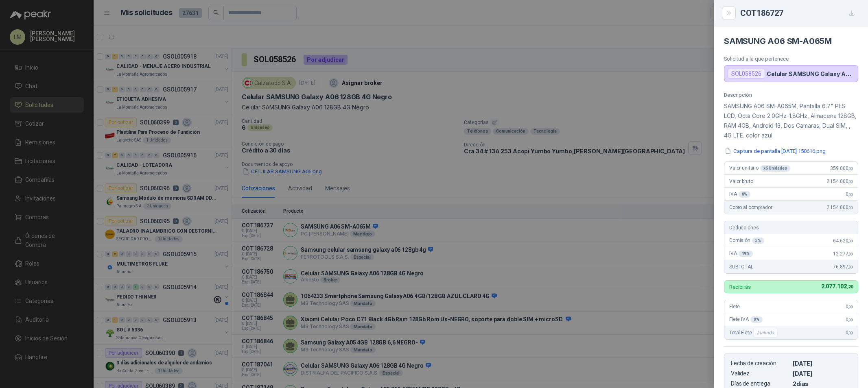  What do you see at coordinates (747, 241) in the screenshot?
I see `span: Comisión` at bounding box center [747, 241].